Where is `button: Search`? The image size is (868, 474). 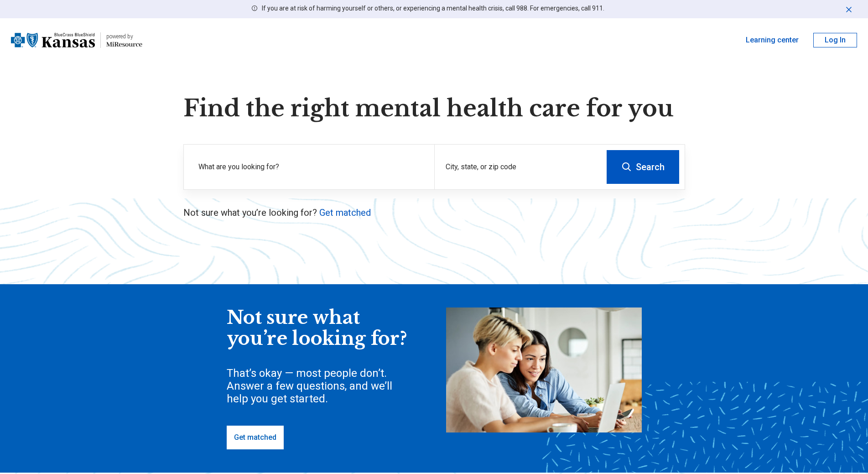
button: Search is located at coordinates (643, 167).